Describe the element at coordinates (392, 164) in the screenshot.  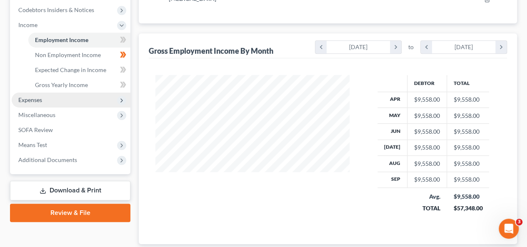
I see `th: Aug` at that location.